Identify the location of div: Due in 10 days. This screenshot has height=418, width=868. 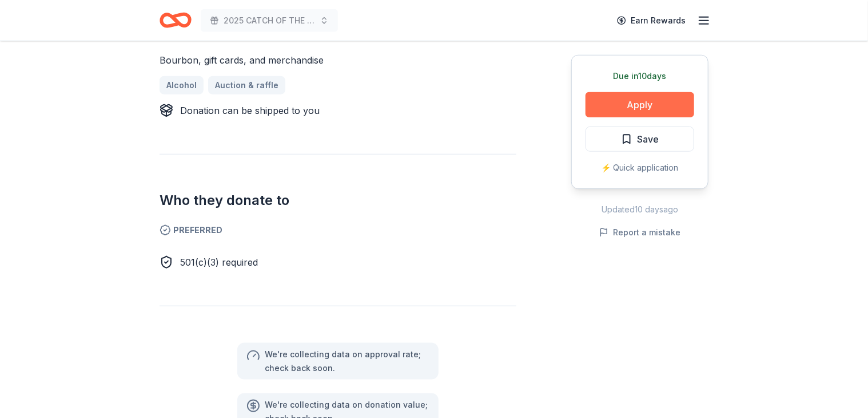
(640, 76).